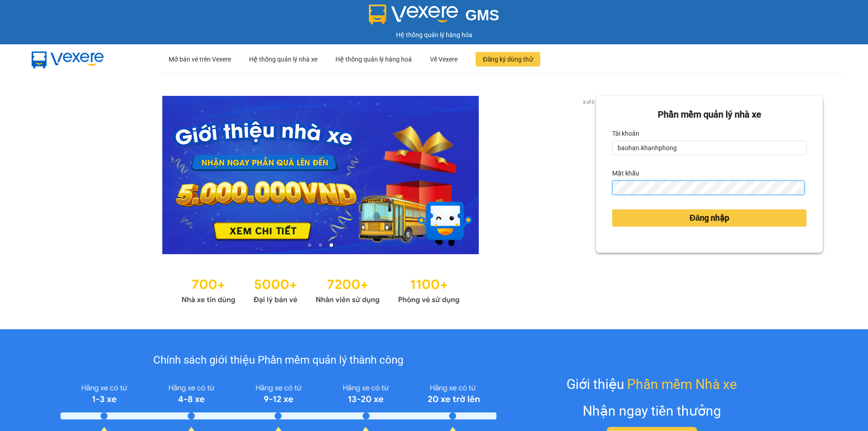 The image size is (868, 431). I want to click on div: Giới thiệu, so click(652, 384).